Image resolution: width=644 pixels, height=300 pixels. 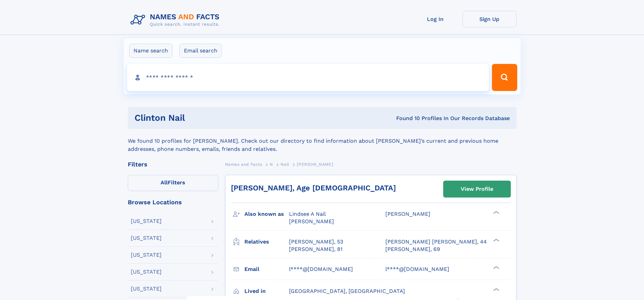 I want to click on h3: Email, so click(x=267, y=269).